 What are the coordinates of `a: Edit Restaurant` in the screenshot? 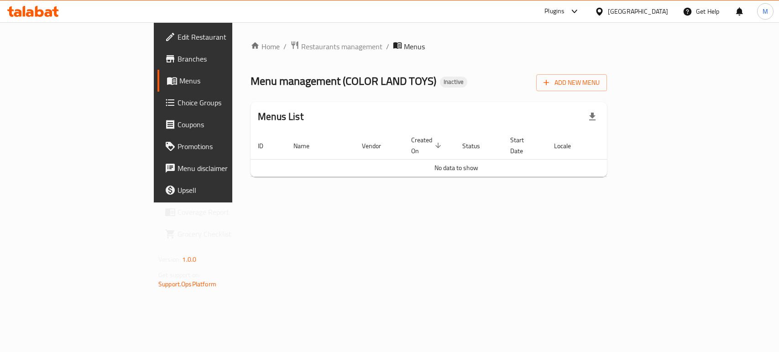 It's located at (220, 37).